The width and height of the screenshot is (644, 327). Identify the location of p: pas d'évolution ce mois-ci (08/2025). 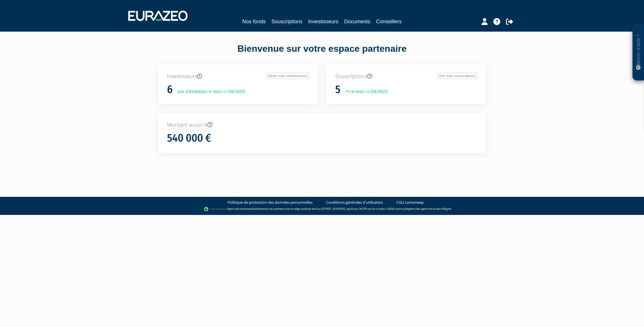
(209, 92).